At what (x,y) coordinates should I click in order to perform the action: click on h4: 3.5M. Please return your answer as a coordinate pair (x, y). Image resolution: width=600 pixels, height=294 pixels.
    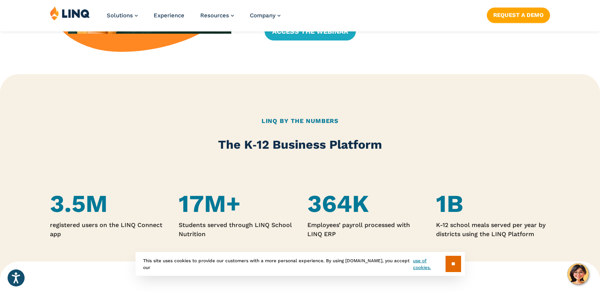
    Looking at the image, I should click on (107, 204).